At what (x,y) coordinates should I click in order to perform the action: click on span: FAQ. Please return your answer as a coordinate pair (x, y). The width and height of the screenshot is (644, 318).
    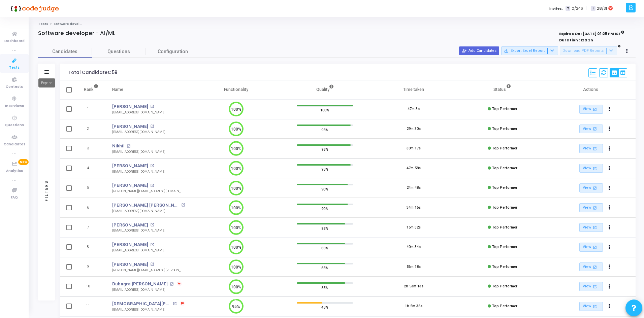
    Looking at the image, I should click on (14, 198).